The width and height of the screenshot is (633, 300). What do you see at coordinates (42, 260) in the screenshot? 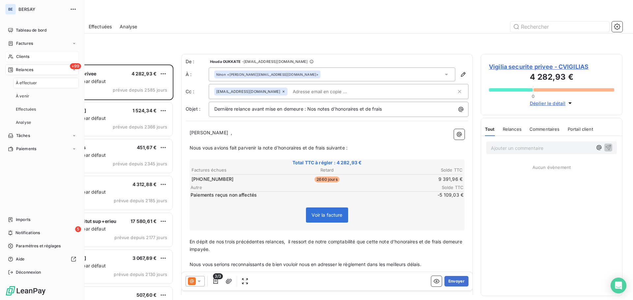
I see `a: Aide` at bounding box center [42, 260].